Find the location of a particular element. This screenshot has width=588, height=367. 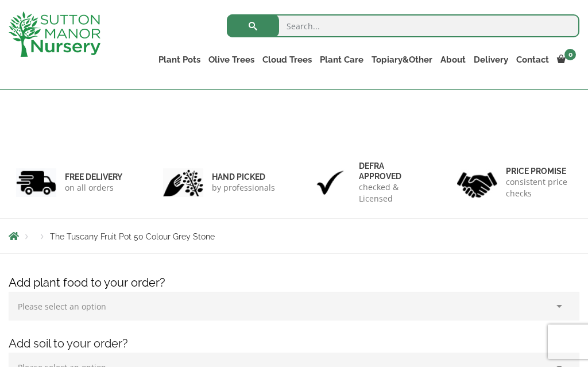

a: Cloud Trees is located at coordinates (287, 60).